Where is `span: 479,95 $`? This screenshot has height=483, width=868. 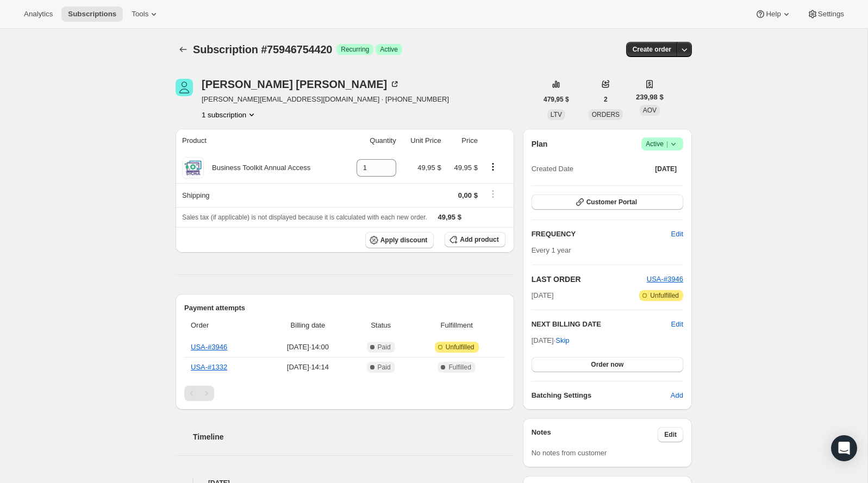 span: 479,95 $ is located at coordinates (556, 99).